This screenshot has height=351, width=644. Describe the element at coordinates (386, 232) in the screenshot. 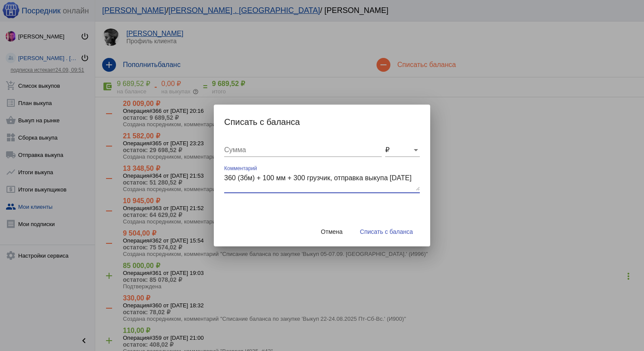

I see `span: Списать с баланса` at that location.